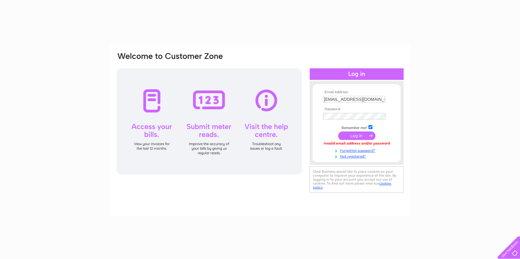 The width and height of the screenshot is (520, 259). Describe the element at coordinates (358, 150) in the screenshot. I see `a: Forgotten password?` at that location.